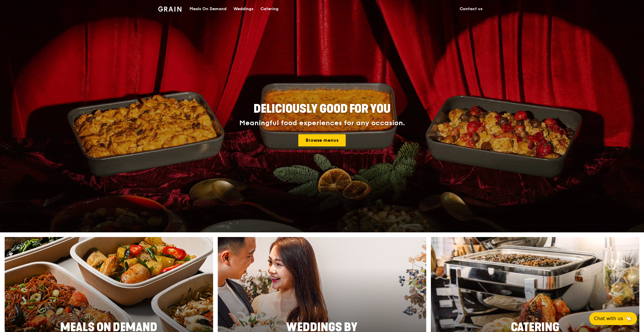 The image size is (644, 332). I want to click on div: Meals On Demand, so click(208, 9).